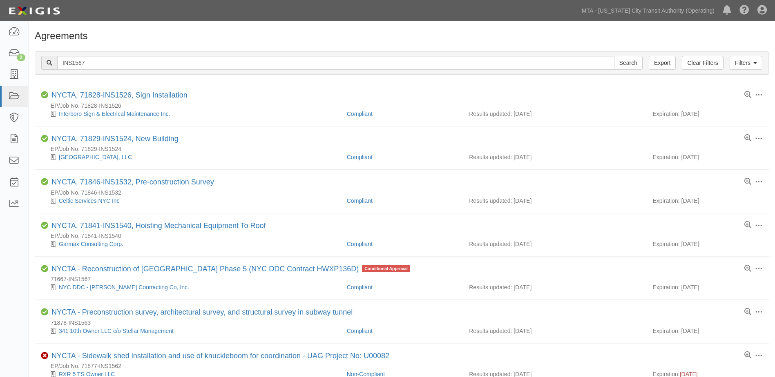  I want to click on div: Celtic Services NYC Inc, so click(191, 201).